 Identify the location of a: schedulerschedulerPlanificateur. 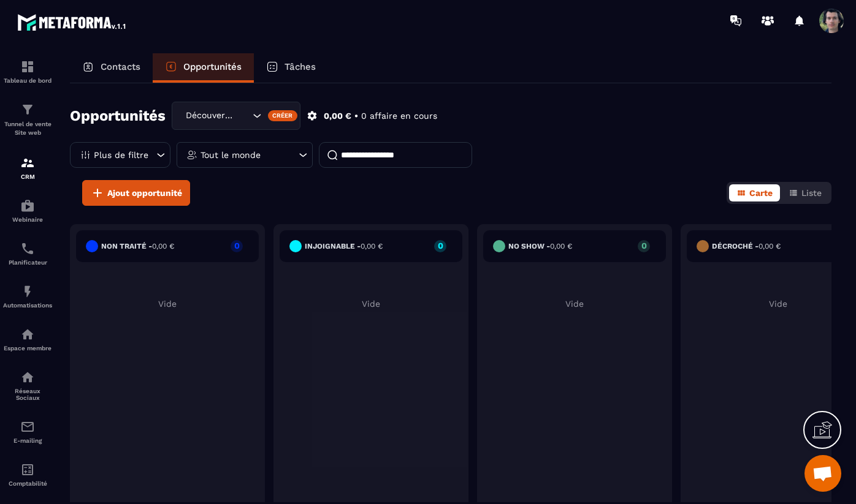
(27, 253).